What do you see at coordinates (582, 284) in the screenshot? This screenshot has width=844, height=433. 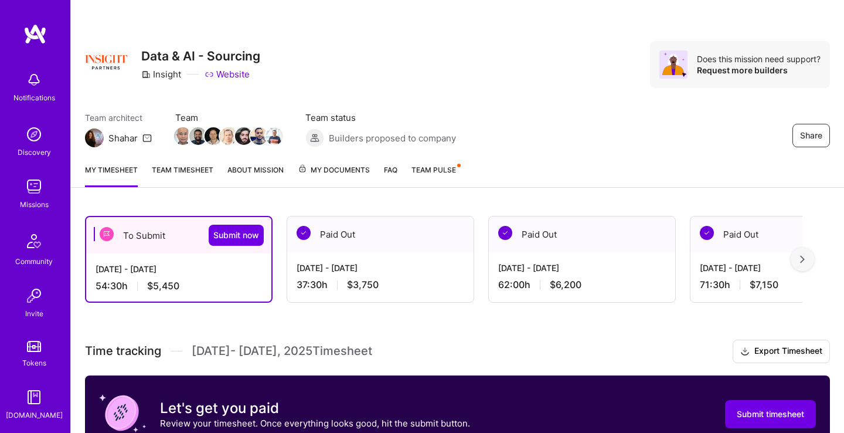 I see `div: 62:00 h` at bounding box center [582, 284].